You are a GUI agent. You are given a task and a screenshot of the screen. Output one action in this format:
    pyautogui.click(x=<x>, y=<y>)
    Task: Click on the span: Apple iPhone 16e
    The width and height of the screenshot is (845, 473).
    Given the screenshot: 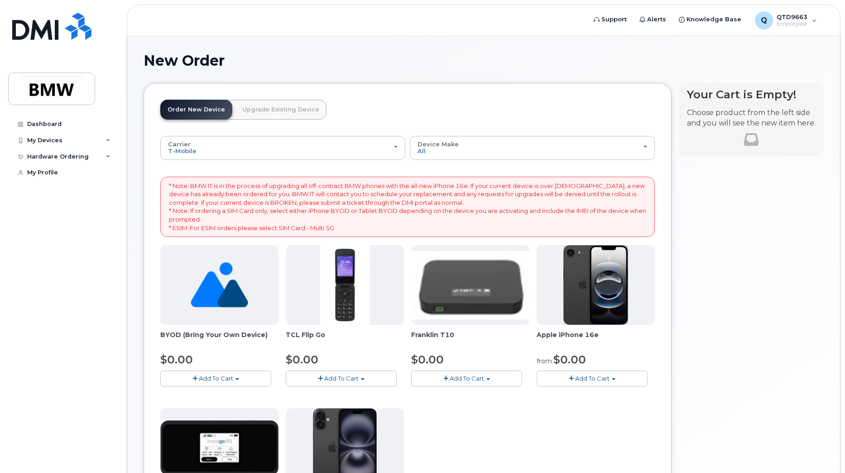 What is the action you would take?
    pyautogui.click(x=596, y=339)
    